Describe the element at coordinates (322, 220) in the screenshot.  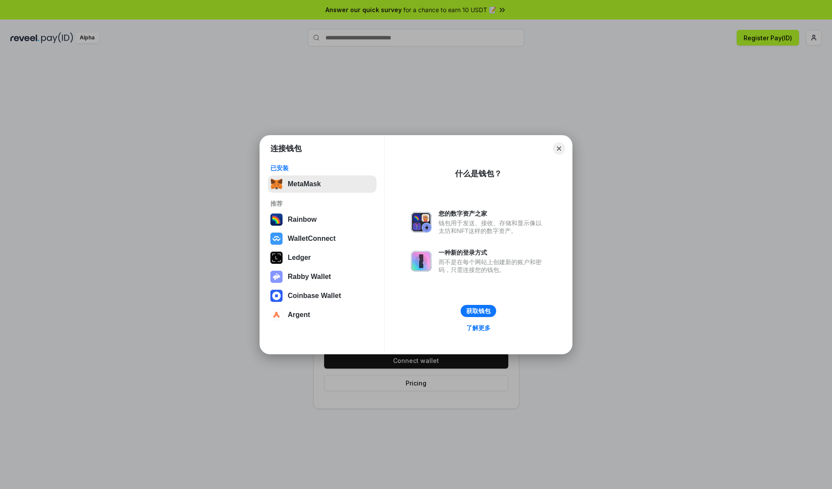
I see `button: Rainbow` at that location.